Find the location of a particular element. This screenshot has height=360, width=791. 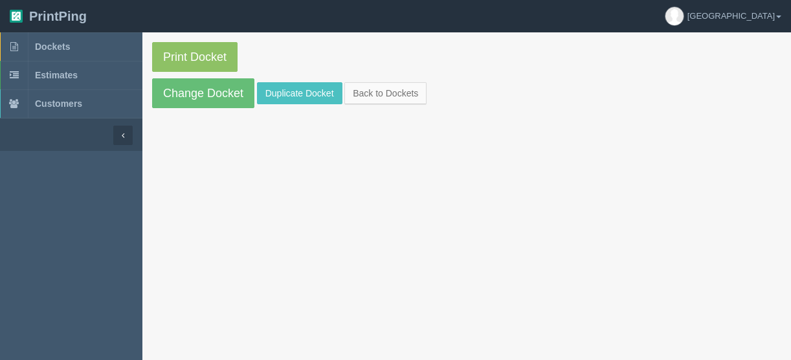

a: Back to Dockets is located at coordinates (385, 93).